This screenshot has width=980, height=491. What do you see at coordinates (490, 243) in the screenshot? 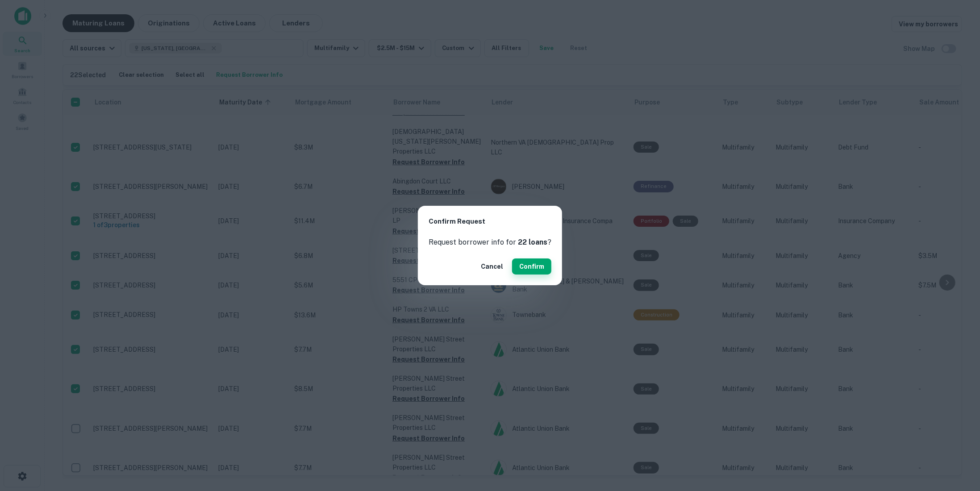
I see `p: Request borrower info for ?` at bounding box center [490, 243].